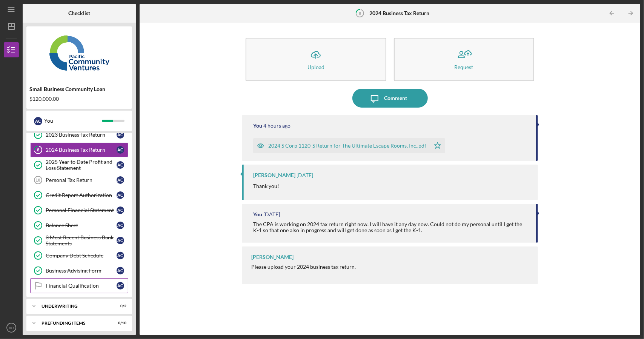 The width and height of the screenshot is (644, 339). Describe the element at coordinates (79, 180) in the screenshot. I see `a: 10Personal Tax ReturnAC` at that location.